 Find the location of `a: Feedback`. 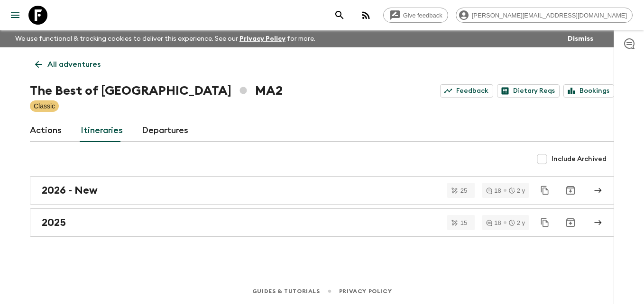

a: Feedback is located at coordinates (467, 91).